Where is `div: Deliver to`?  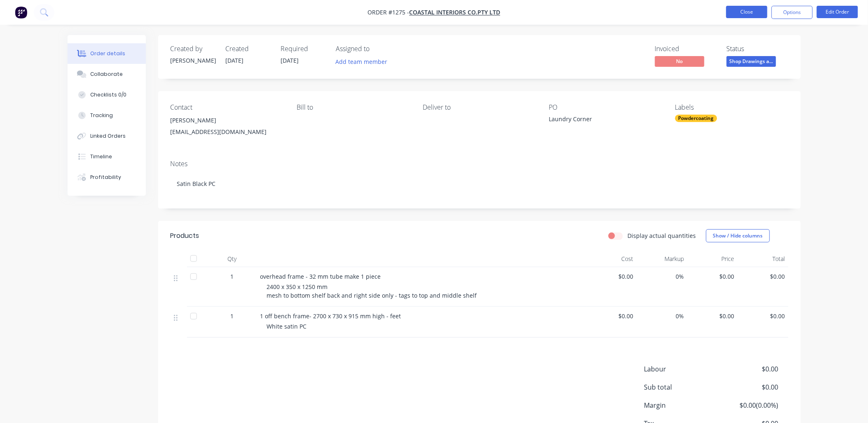
div: Deliver to is located at coordinates (480, 107).